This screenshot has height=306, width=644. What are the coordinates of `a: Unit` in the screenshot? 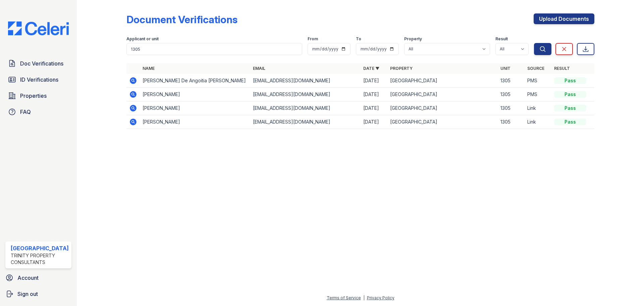 It's located at (505, 68).